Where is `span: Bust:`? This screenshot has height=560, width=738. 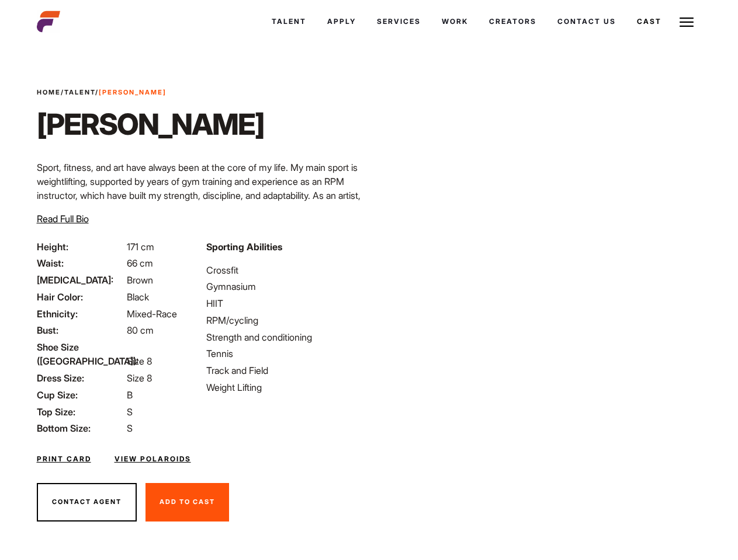
span: Bust: is located at coordinates (80, 330).